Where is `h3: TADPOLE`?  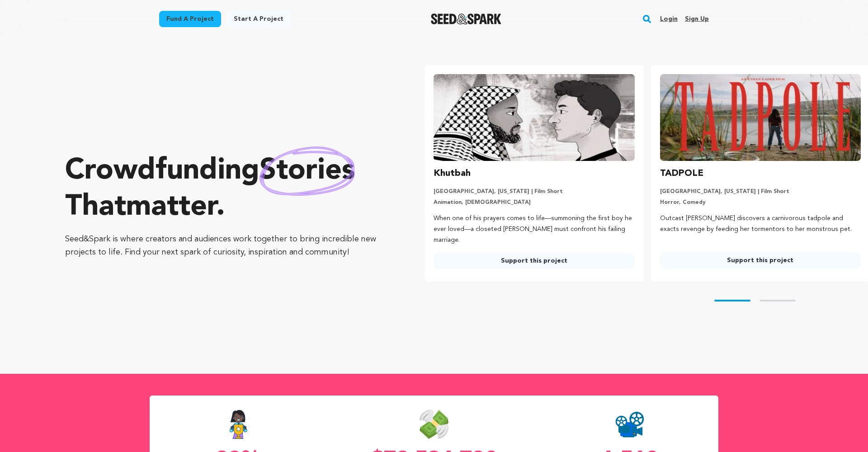
h3: TADPOLE is located at coordinates (682, 173).